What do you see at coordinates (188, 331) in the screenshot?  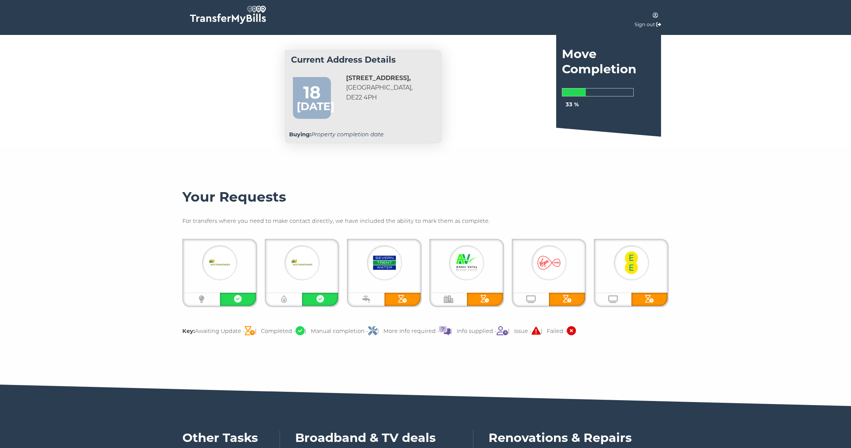 I see `strong: Key:` at bounding box center [188, 331].